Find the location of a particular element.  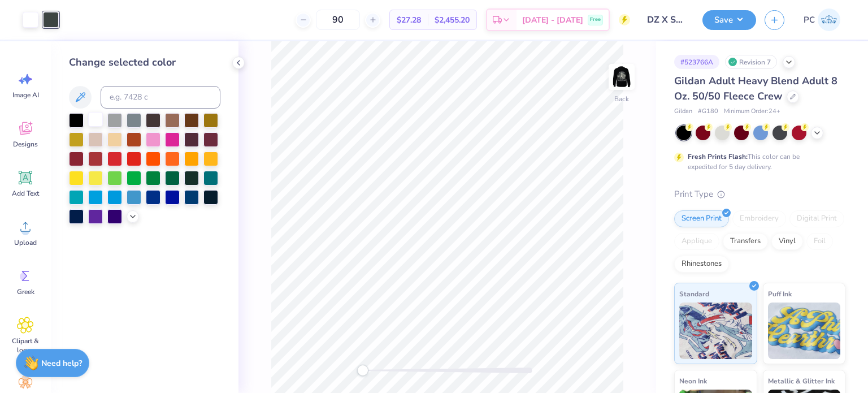

div: Back is located at coordinates (622, 99).